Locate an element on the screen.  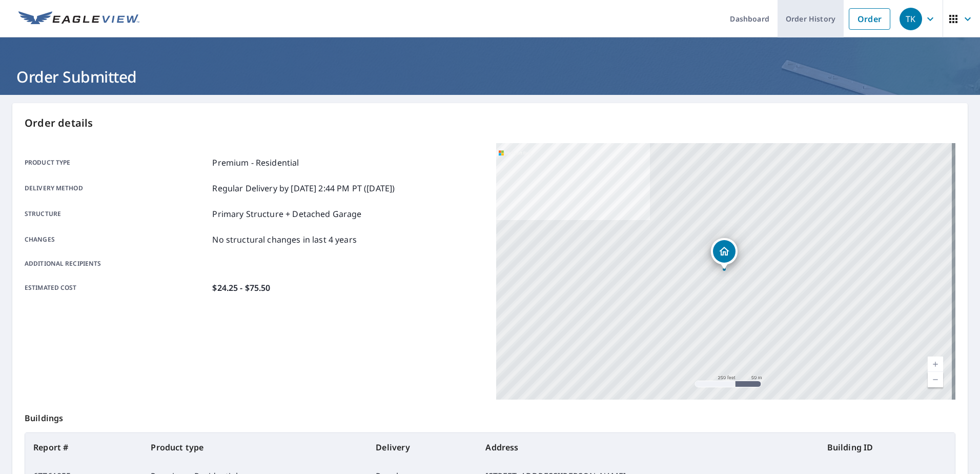
th: Product type is located at coordinates (254, 447).